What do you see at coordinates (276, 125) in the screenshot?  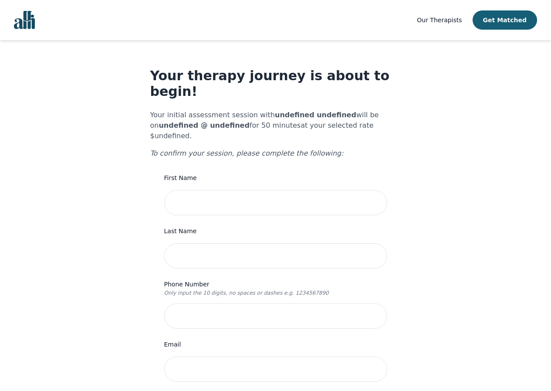 I see `p: Your initial assessment session with will be on for 50 minutes at your selected rate $undefined.` at bounding box center [276, 125].